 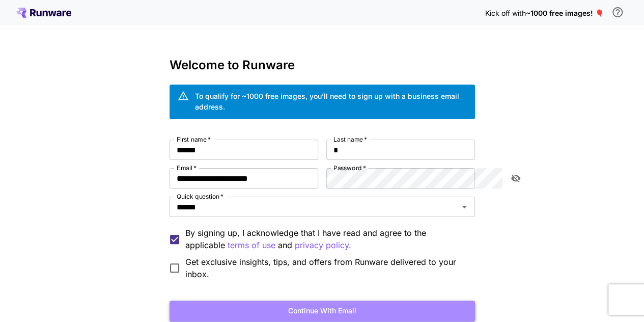 What do you see at coordinates (350, 168) in the screenshot?
I see `label: Password` at bounding box center [350, 168].